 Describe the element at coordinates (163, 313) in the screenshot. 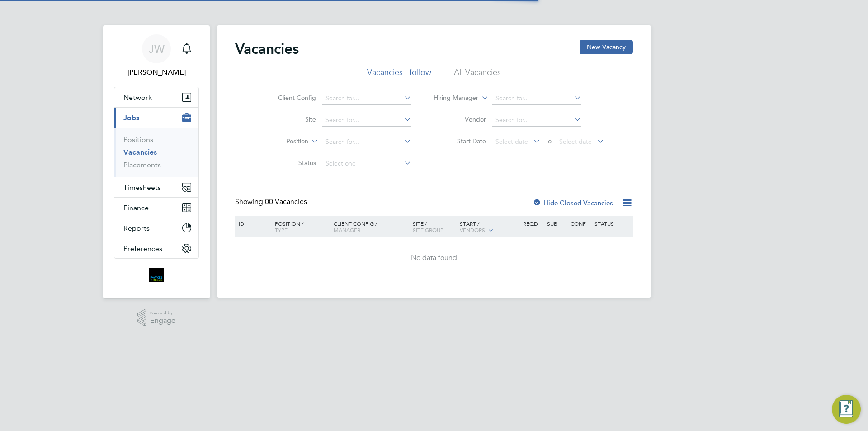

I see `span: Powered by` at that location.